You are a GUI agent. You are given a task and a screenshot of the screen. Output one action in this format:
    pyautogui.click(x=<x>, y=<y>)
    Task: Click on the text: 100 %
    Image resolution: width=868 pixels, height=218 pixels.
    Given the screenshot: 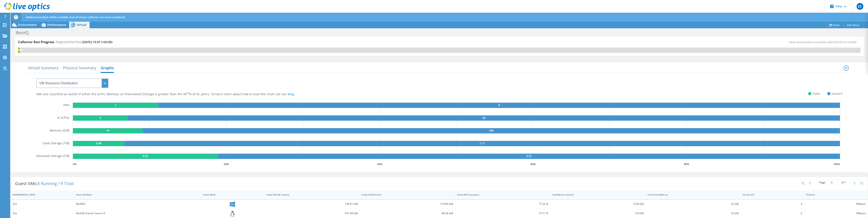 What is the action you would take?
    pyautogui.click(x=836, y=164)
    